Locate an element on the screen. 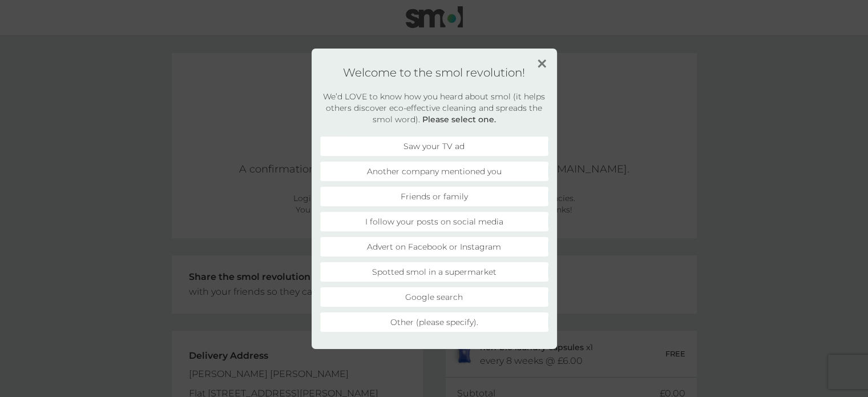 The height and width of the screenshot is (397, 868). h1: Welcome to the smol revolution! is located at coordinates (434, 73).